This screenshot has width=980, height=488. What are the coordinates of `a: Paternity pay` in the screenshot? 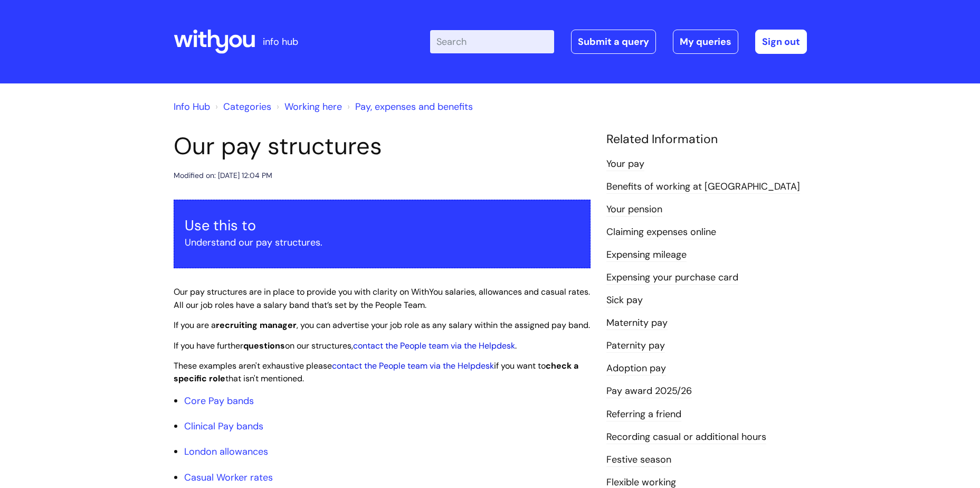 It's located at (635, 346).